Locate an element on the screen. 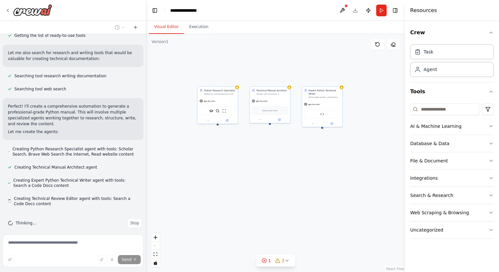  p: Perfect! I'll create a comprehensive automation to generate a professional-grade Python manual. T... is located at coordinates (73, 115).